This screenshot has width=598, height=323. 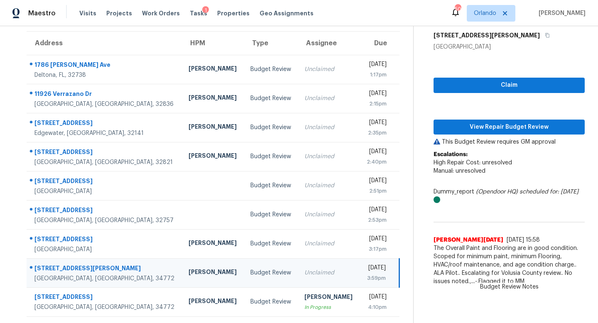 I want to click on div: 11926 Verrazano Dr, so click(x=105, y=95).